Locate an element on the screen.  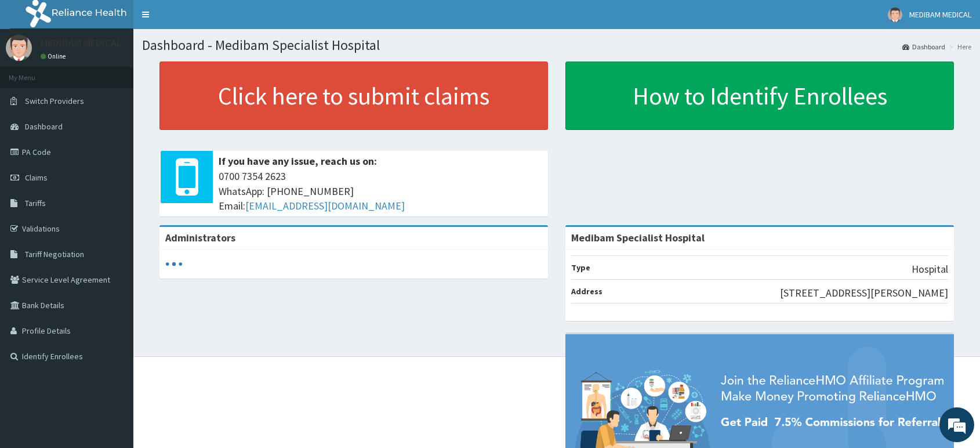
span: Switch Providers is located at coordinates (54, 101).